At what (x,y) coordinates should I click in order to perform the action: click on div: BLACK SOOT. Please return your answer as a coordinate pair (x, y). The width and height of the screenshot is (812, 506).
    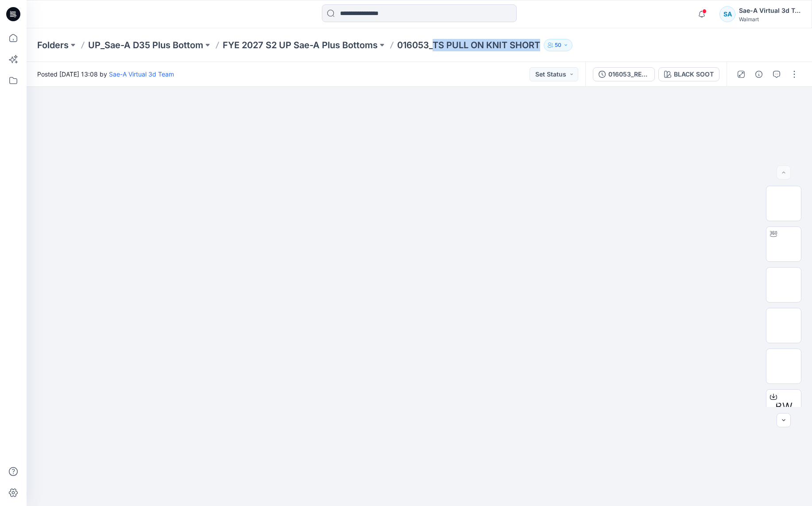
    Looking at the image, I should click on (693, 75).